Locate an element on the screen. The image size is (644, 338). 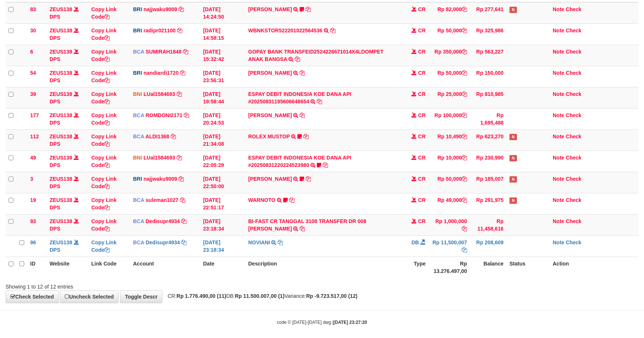
a: Copy nandiardi1720 to clipboard is located at coordinates (183, 73).